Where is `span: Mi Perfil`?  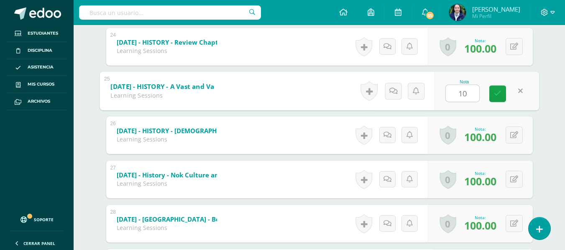
span: Mi Perfil is located at coordinates (496, 16).